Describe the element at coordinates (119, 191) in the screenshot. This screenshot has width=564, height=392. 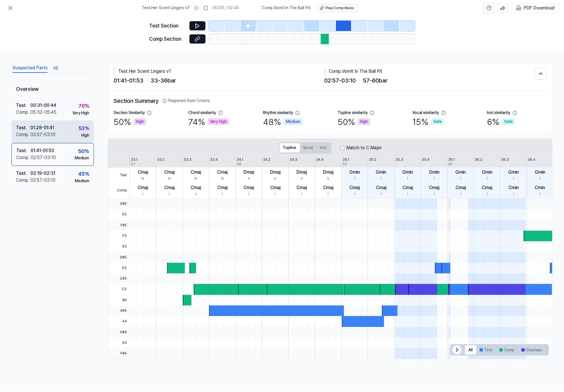
I see `span: Comp` at that location.